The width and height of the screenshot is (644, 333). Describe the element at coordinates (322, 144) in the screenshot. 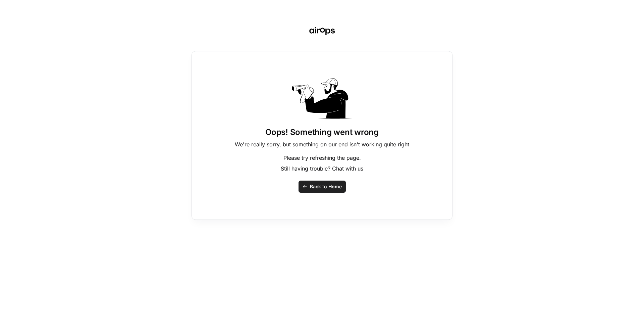

I see `p: We're really sorry, but something on our end isn't working quite right` at that location.